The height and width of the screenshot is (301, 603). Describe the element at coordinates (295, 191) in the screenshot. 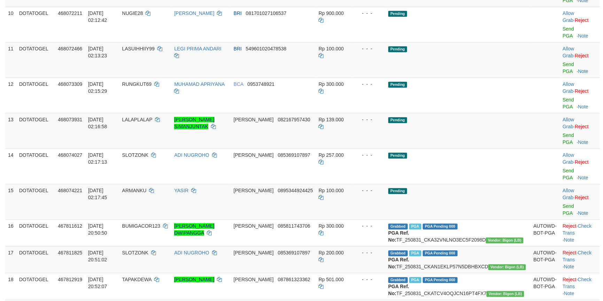

I see `span: Copy 0895344924425 to clipboard` at that location.